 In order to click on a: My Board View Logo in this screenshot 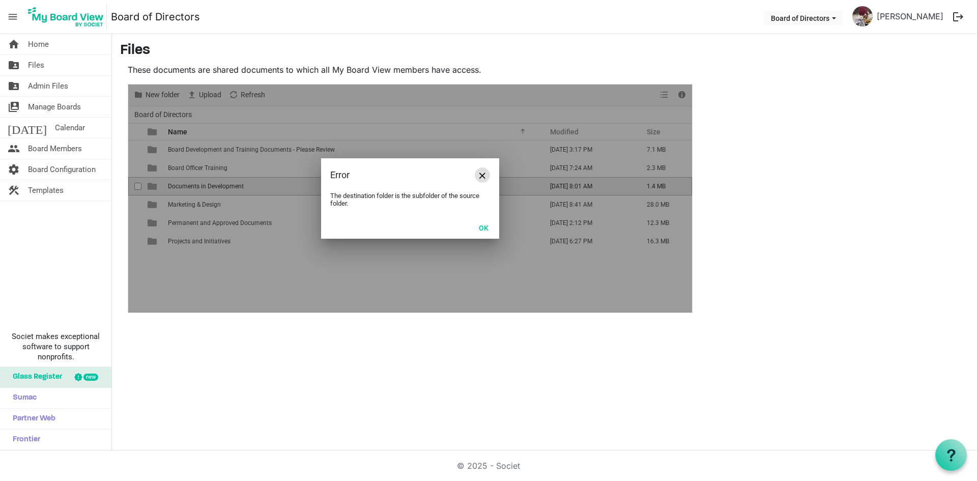, I will do `click(68, 17)`.